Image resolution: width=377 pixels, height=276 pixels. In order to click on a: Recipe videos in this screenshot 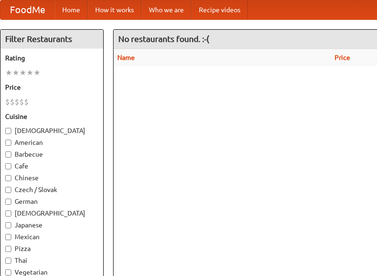, I will do `click(219, 10)`.